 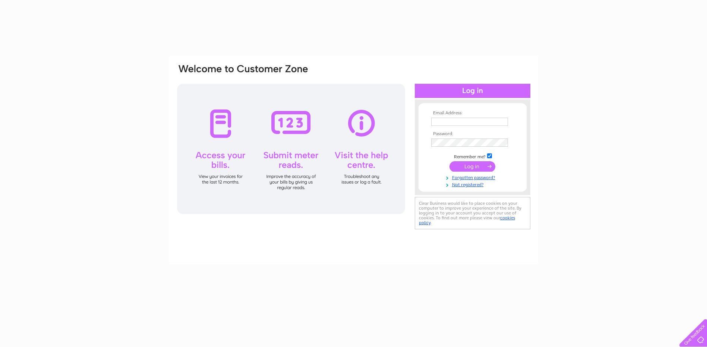 What do you see at coordinates (472, 167) in the screenshot?
I see `input: Submit` at bounding box center [472, 167].